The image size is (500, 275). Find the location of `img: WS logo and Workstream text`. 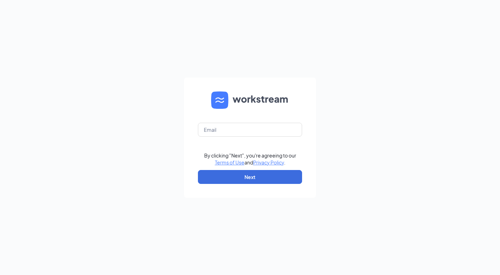

img: WS logo and Workstream text is located at coordinates (250, 100).